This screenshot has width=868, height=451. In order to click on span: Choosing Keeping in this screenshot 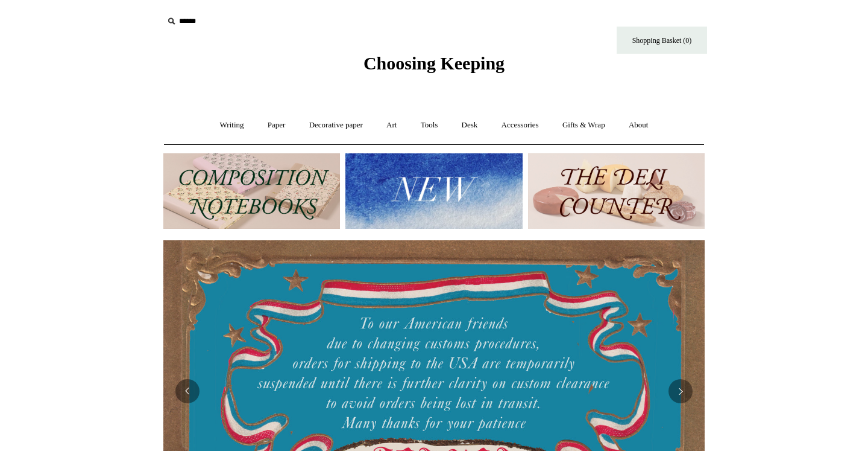, I will do `click(434, 63)`.